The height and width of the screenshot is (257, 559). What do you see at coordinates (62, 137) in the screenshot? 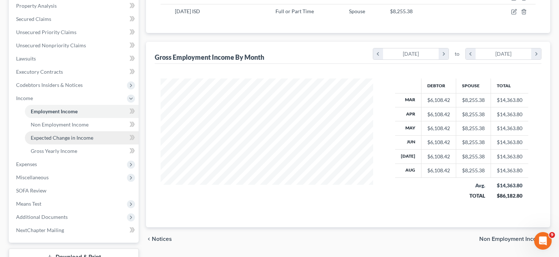
I see `span: Expected Change in Income` at bounding box center [62, 137].